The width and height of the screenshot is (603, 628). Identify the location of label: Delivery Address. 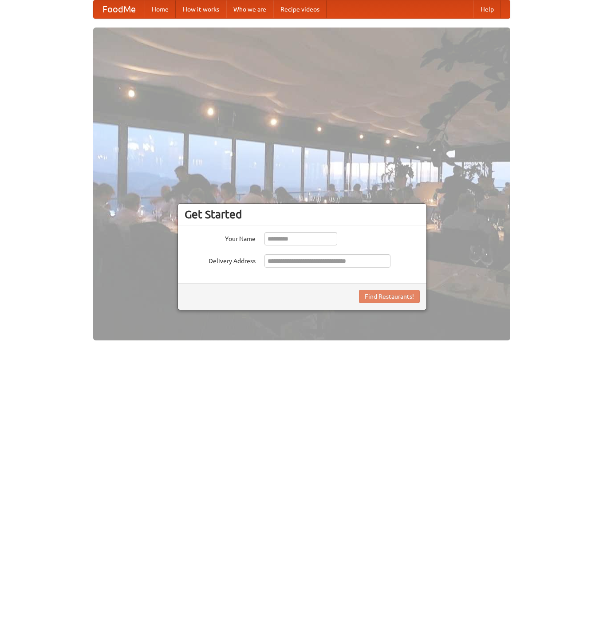
(220, 260).